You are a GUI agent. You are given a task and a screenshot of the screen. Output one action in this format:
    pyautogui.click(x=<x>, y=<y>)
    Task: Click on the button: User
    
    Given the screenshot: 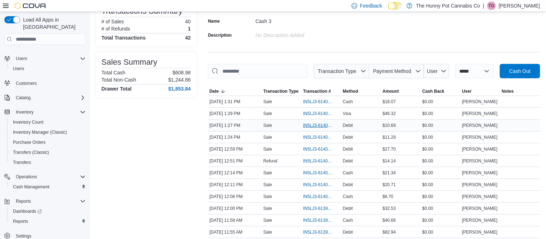 What is the action you would take?
    pyautogui.click(x=481, y=91)
    